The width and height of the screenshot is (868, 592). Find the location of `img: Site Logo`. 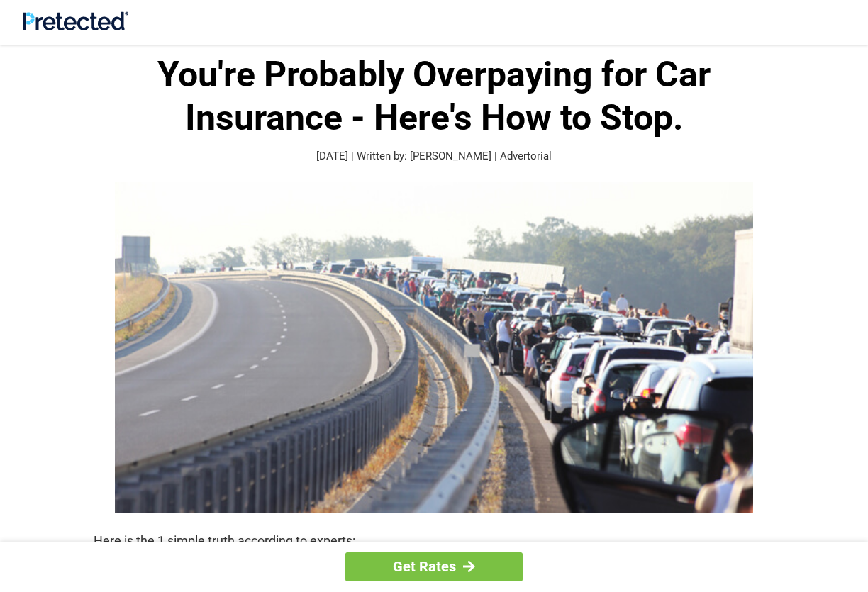

img: Site Logo is located at coordinates (76, 21).